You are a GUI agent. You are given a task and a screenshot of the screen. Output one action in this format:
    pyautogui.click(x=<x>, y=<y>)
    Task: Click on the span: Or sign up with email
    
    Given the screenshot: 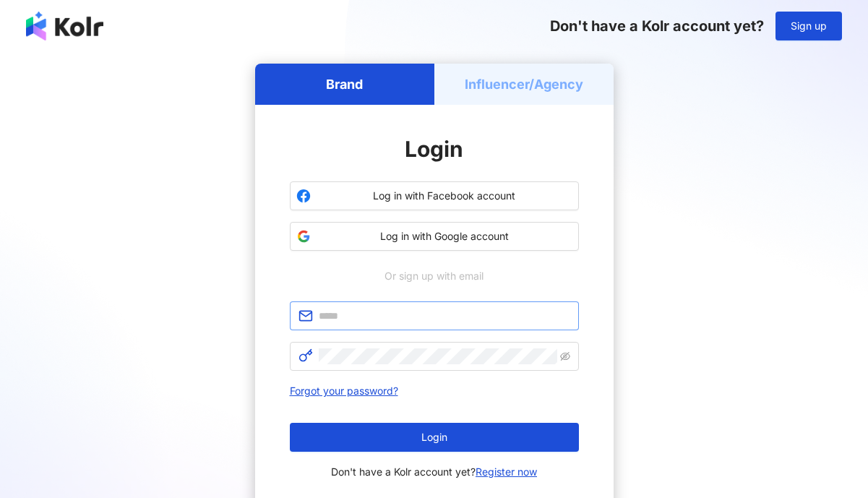 What is the action you would take?
    pyautogui.click(x=434, y=276)
    